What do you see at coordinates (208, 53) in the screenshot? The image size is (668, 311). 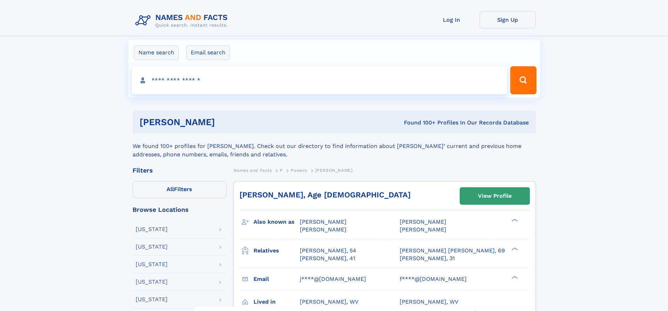 I see `label: Email search` at bounding box center [208, 53].